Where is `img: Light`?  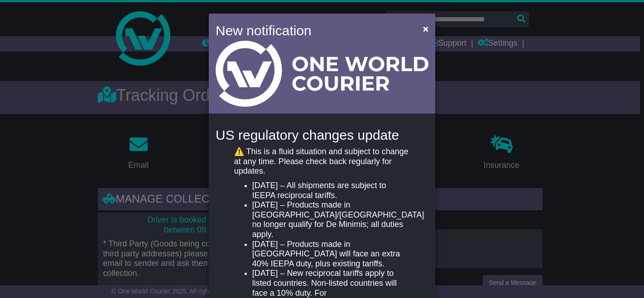 img: Light is located at coordinates (322, 74).